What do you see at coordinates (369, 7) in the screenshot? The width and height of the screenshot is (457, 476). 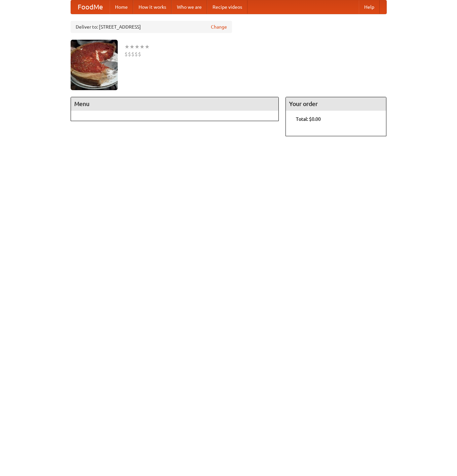 I see `a: Help` at bounding box center [369, 7].